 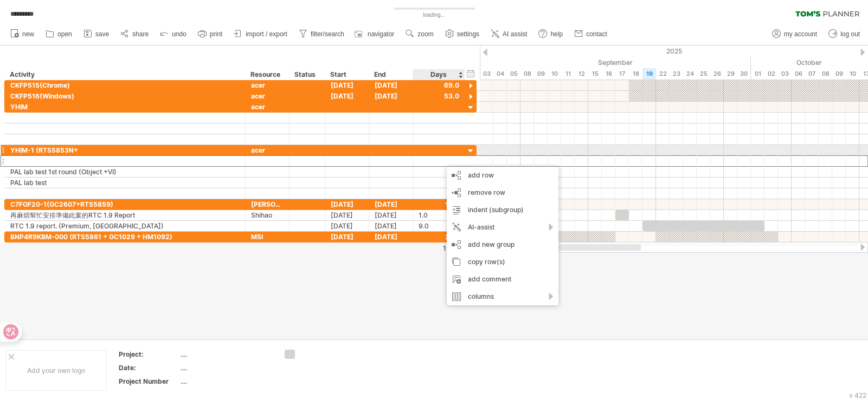 What do you see at coordinates (124, 150) in the screenshot?
I see `div: YHIM-1 (RTS5853N+` at bounding box center [124, 150].